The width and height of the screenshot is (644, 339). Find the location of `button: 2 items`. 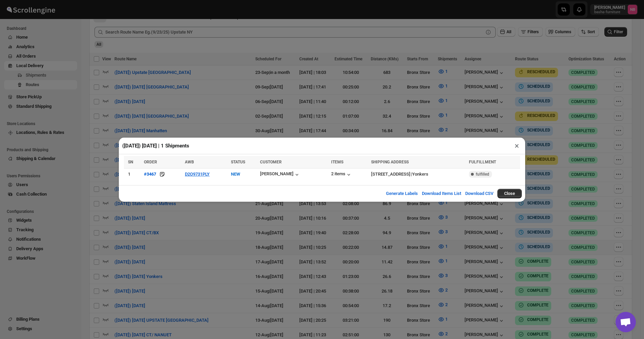

button: 2 items is located at coordinates (342, 174).